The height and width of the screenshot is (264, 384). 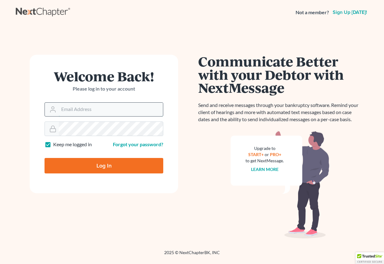 I want to click on a: START+, so click(x=256, y=154).